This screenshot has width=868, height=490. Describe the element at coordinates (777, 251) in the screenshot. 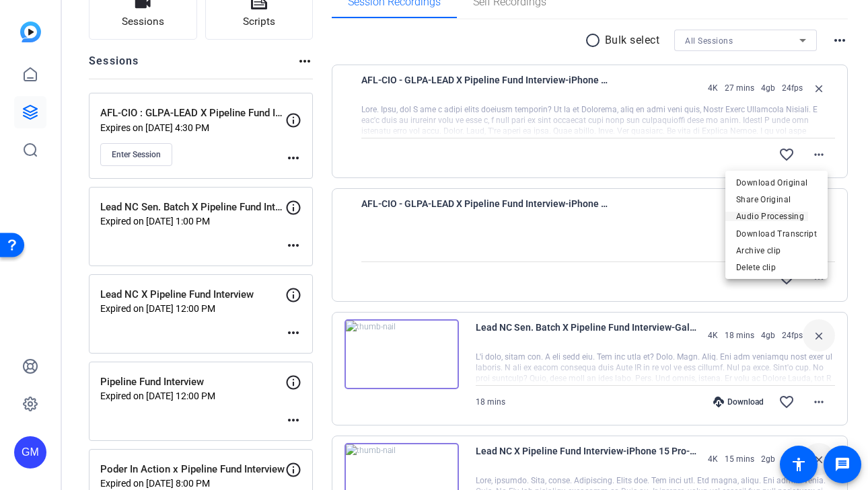

I see `span: Archive clip` at that location.